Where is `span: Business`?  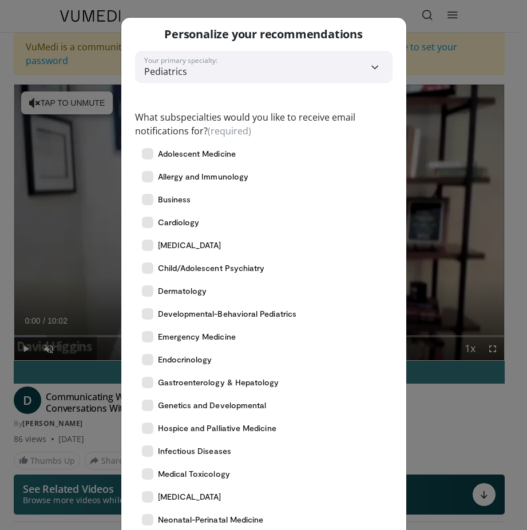 span: Business is located at coordinates (174, 200).